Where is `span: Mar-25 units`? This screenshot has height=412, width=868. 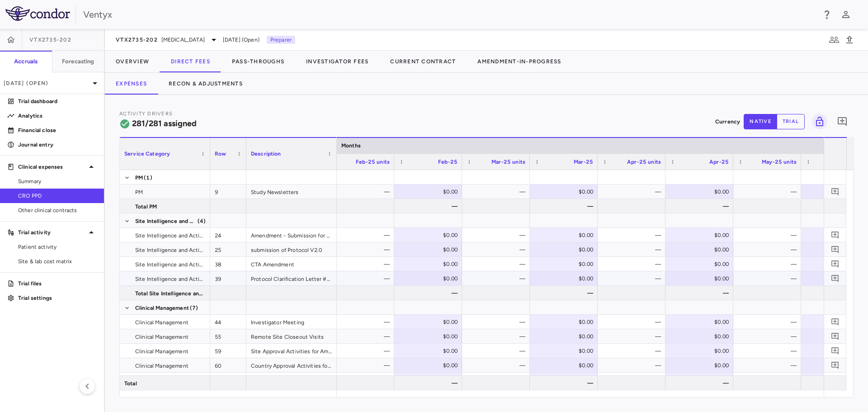
span: Mar-25 units is located at coordinates (508, 162).